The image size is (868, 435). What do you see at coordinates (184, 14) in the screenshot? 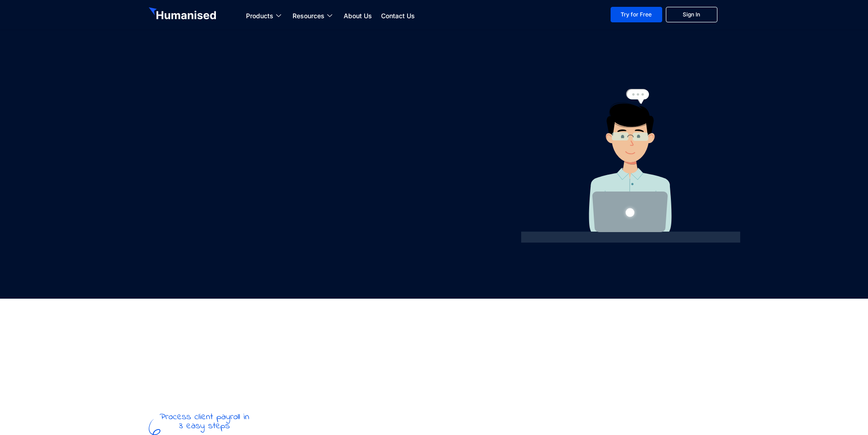
I see `img: Humanised Logo` at bounding box center [184, 14].